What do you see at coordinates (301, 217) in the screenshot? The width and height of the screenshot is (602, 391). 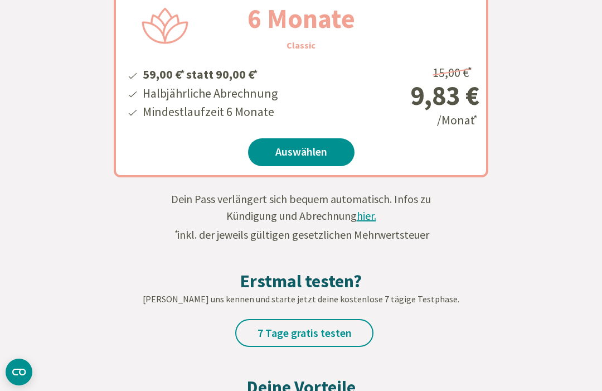 I see `div: Dein Pass verlängert sich bequem automatisch. Infos zu Kündigung und Abrechnung` at bounding box center [301, 217].